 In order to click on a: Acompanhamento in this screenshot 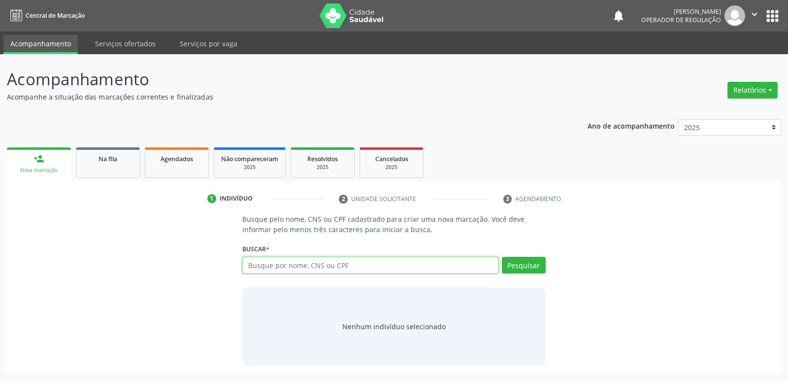, I will do `click(40, 44)`.